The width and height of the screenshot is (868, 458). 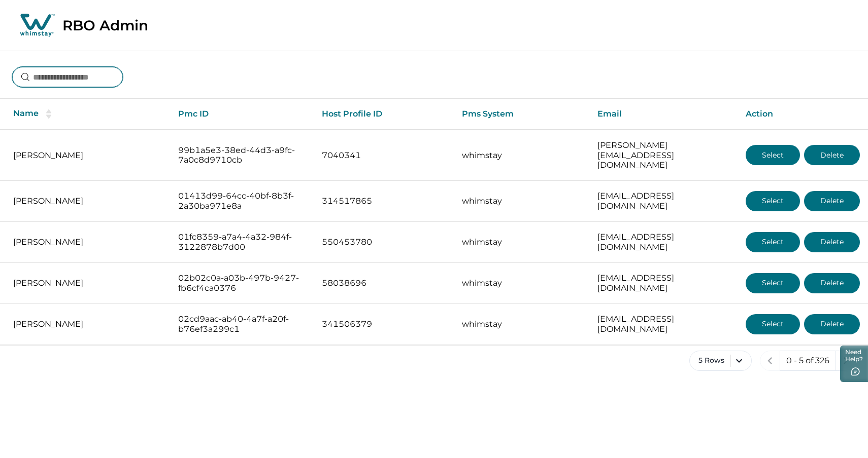 What do you see at coordinates (808, 361) in the screenshot?
I see `button: 0 - 5 of 326` at bounding box center [808, 361].